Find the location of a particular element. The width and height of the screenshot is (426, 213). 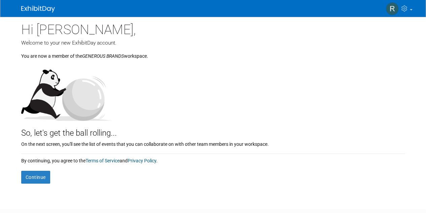

div: You are now a member of the workspace. is located at coordinates (213, 53).